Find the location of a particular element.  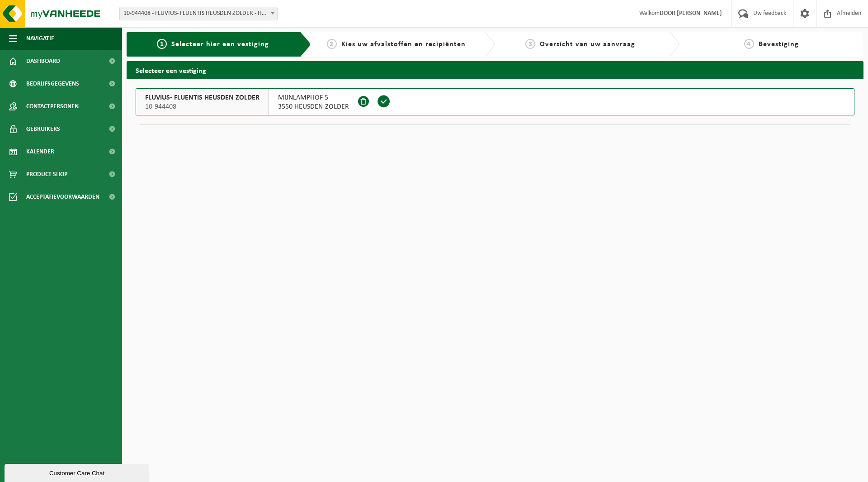

h2: Selecteer een vestiging is located at coordinates (495, 70).